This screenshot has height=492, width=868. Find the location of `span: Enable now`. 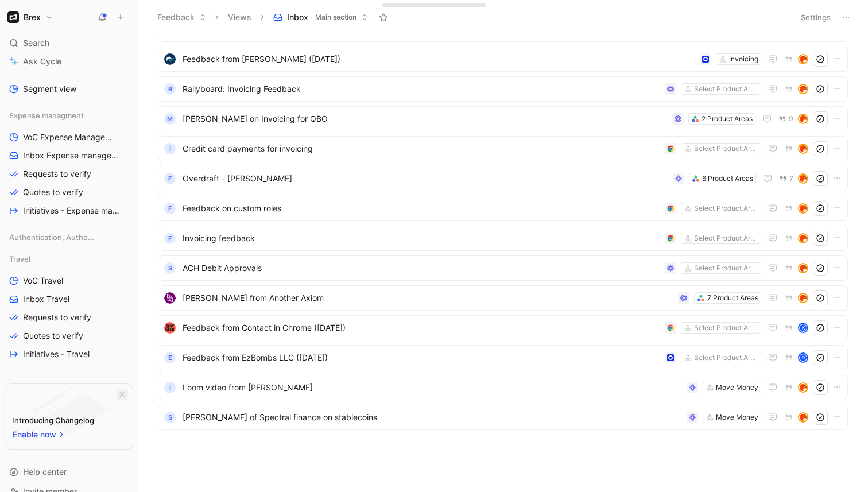

span: Enable now is located at coordinates (35, 435).